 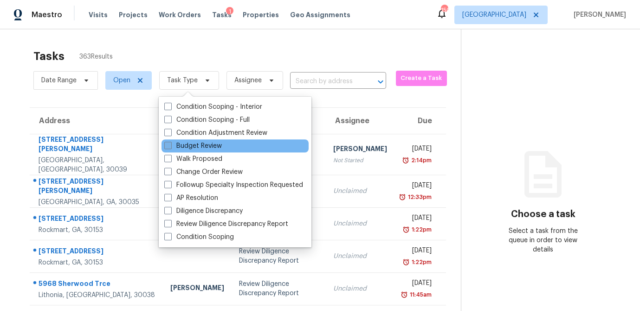 What do you see at coordinates (98, 15) in the screenshot?
I see `span: Visits` at bounding box center [98, 15].